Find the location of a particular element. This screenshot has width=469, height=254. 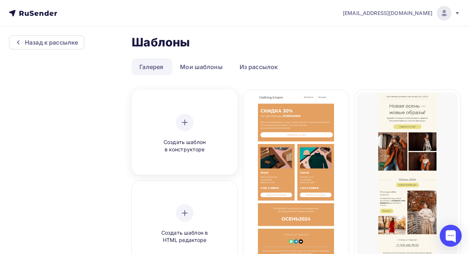

a: Мои шаблоны is located at coordinates (201, 67).